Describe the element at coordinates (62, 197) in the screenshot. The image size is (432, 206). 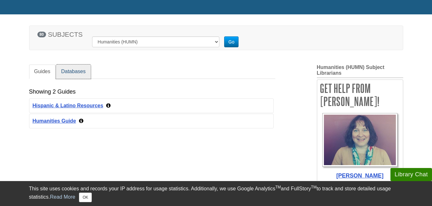
I see `a: Read More` at that location.